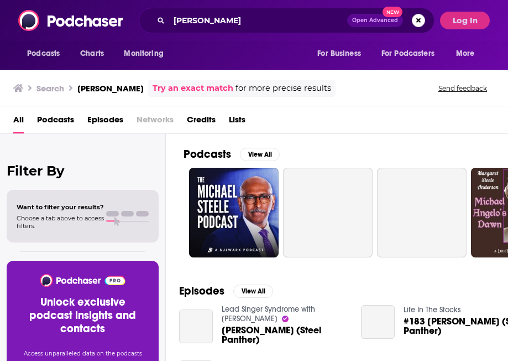 The image size is (508, 361). I want to click on h2: Episodes, so click(202, 290).